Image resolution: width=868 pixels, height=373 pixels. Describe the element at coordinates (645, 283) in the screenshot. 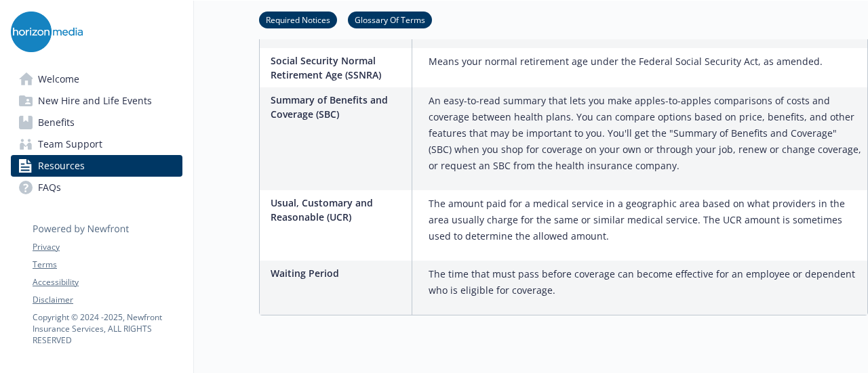

I see `p: The time that must pass before coverage can become effective for an employee or dependent who is ...` at that location.